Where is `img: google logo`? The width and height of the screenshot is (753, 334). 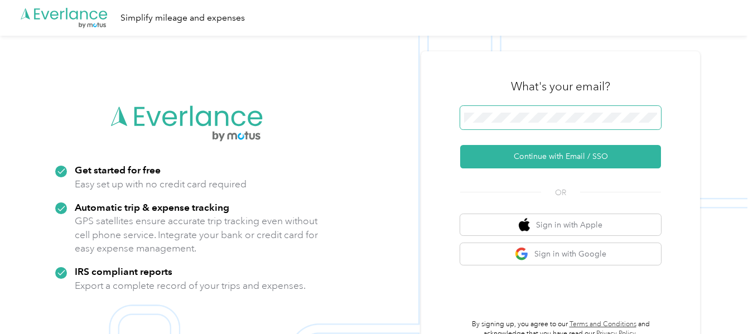 img: google logo is located at coordinates (521, 254).